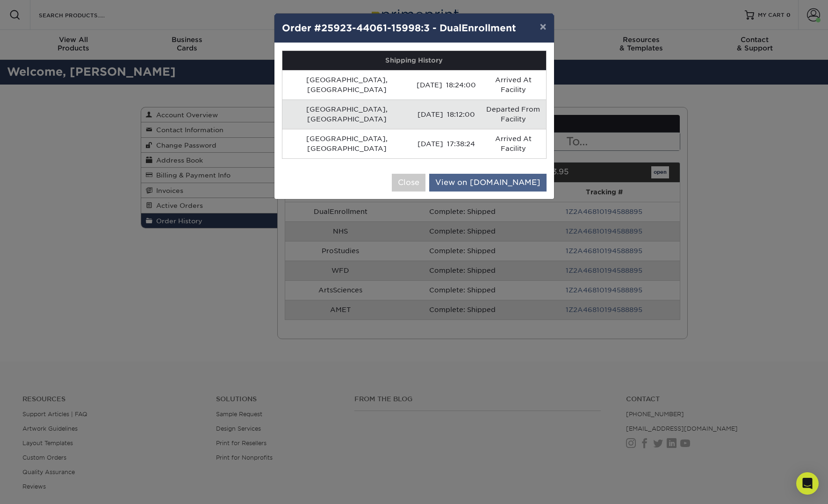  I want to click on td: Departed From Facility, so click(513, 114).